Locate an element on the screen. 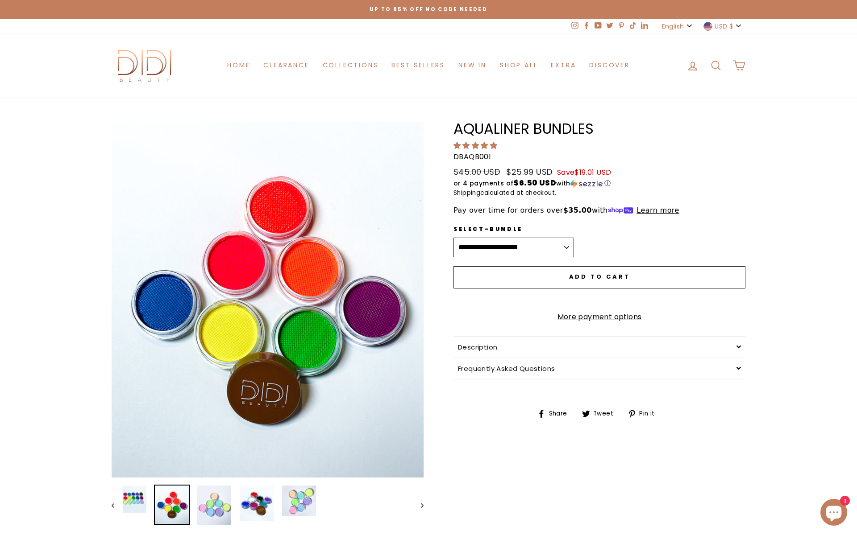  span: USD $ is located at coordinates (723, 26).